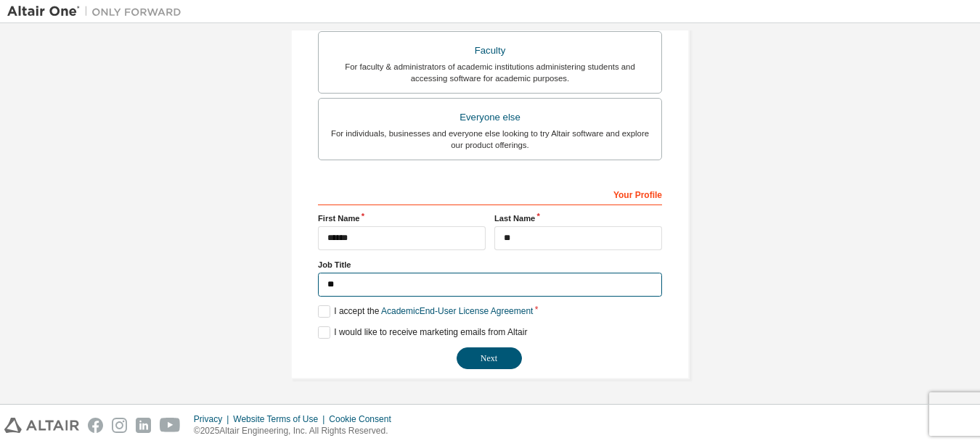 The height and width of the screenshot is (446, 980). Describe the element at coordinates (489, 358) in the screenshot. I see `button: Next` at that location.